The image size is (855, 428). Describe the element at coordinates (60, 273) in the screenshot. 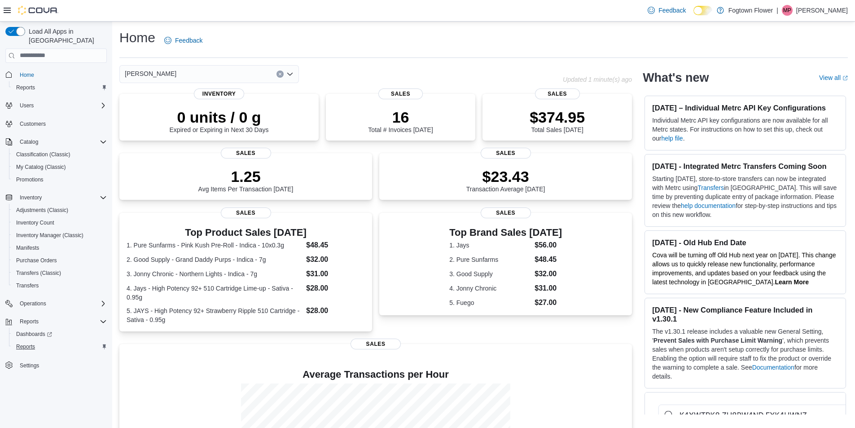

I see `button: Transfers (Classic)` at that location.